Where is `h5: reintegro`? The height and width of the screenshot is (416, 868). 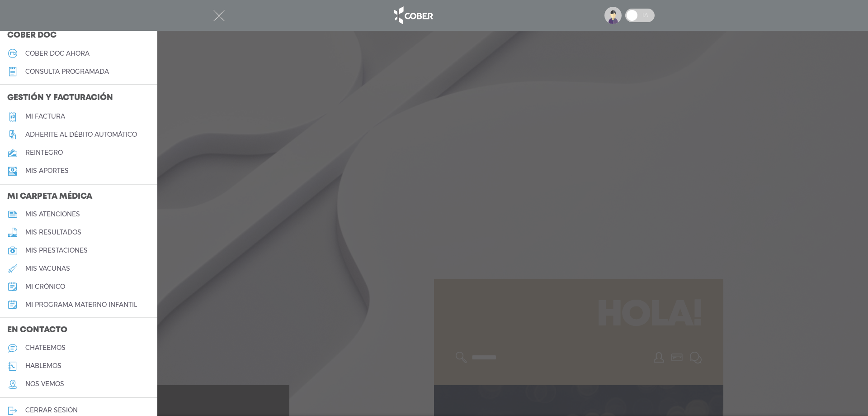
h5: reintegro is located at coordinates (44, 153).